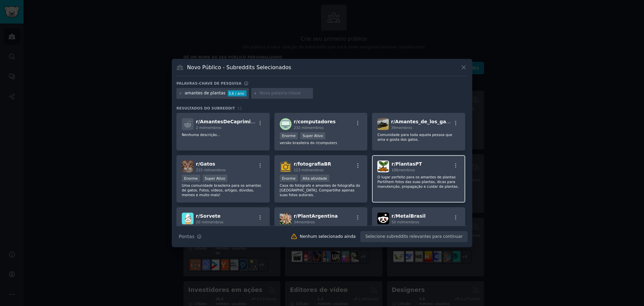 The height and width of the screenshot is (306, 644). I want to click on font: 123 mil, so click(300, 170).